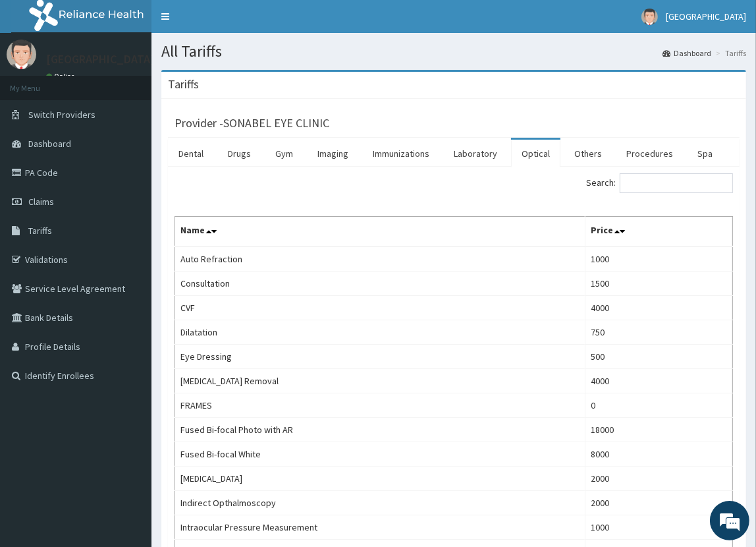 The image size is (756, 547). Describe the element at coordinates (380, 332) in the screenshot. I see `td: Dilatation` at that location.